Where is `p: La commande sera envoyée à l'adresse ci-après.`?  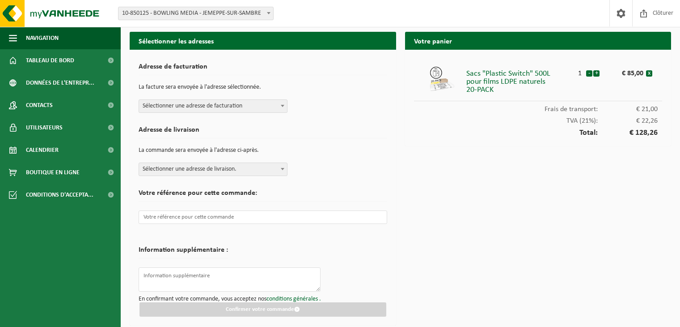 p: La commande sera envoyée à l'adresse ci-après. is located at coordinates (263, 150).